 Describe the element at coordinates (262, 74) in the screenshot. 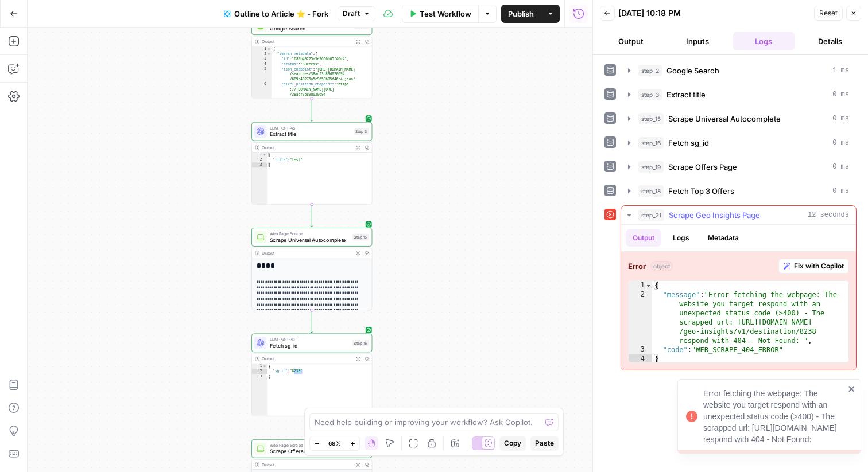

I see `div: 5` at that location.